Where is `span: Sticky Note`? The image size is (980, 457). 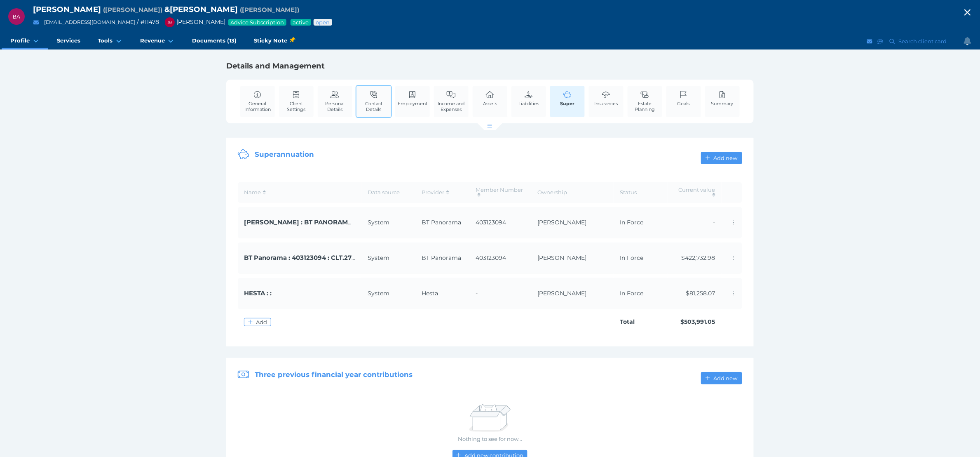 span: Sticky Note is located at coordinates (274, 40).